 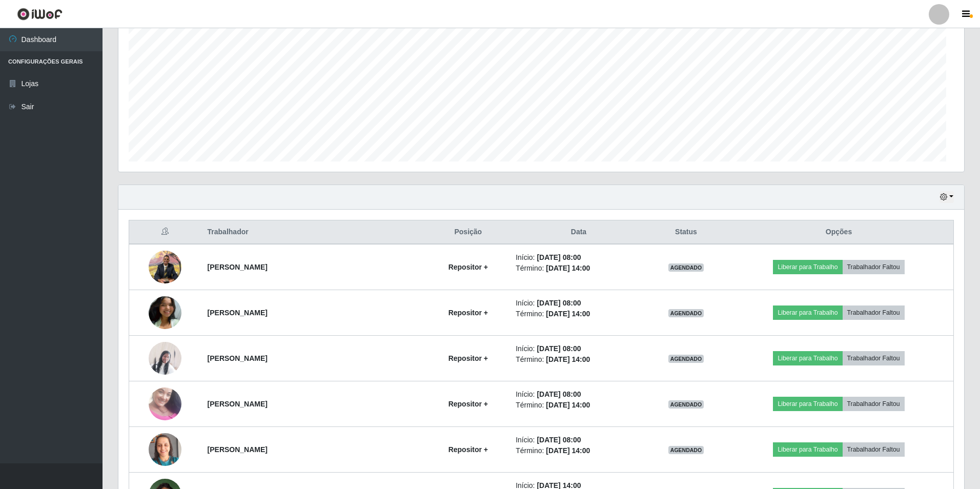 I want to click on th: Posição, so click(x=468, y=232).